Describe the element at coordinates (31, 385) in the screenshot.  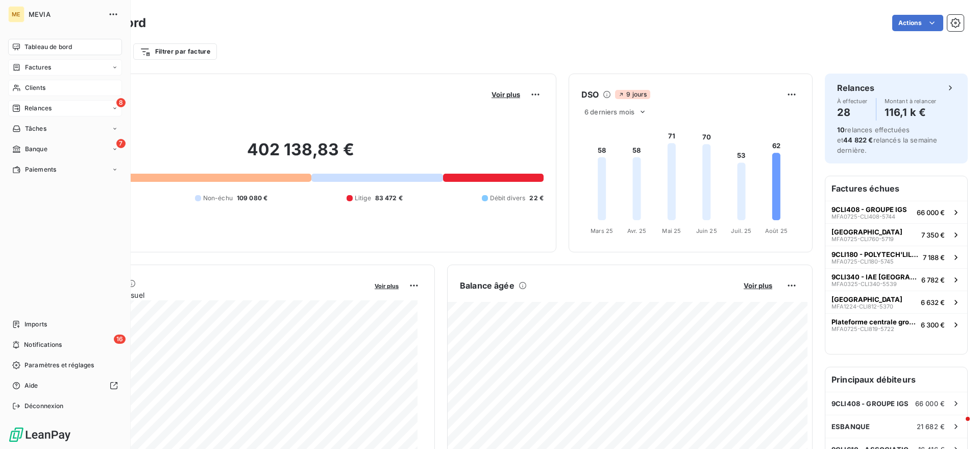
I see `span: Aide` at that location.